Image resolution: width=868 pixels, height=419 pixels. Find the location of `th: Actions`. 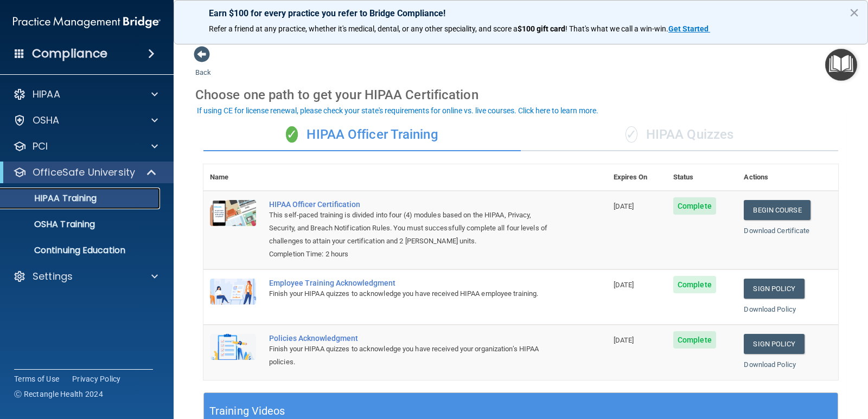

th: Actions is located at coordinates (788, 178).